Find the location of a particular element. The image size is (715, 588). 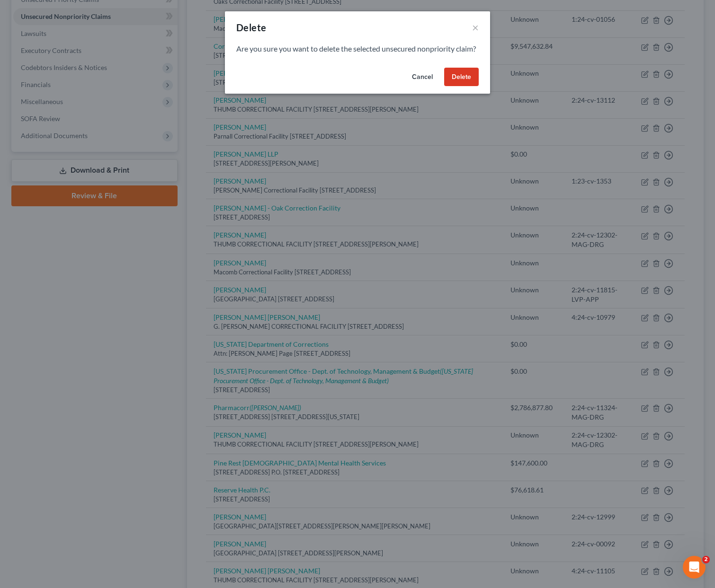

span: 2 is located at coordinates (706, 560).